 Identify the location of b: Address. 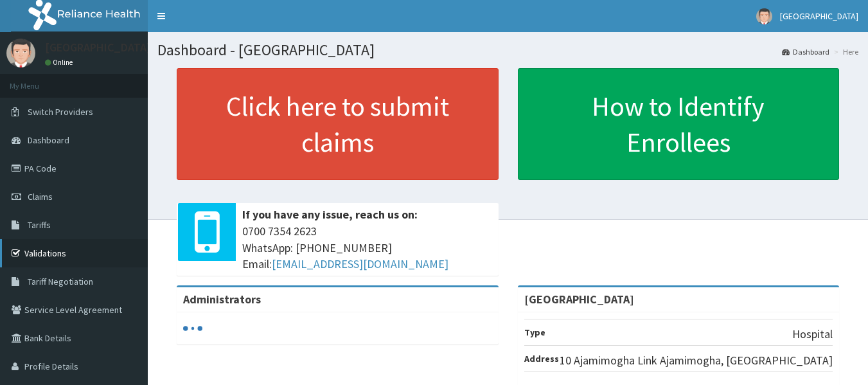
(542, 359).